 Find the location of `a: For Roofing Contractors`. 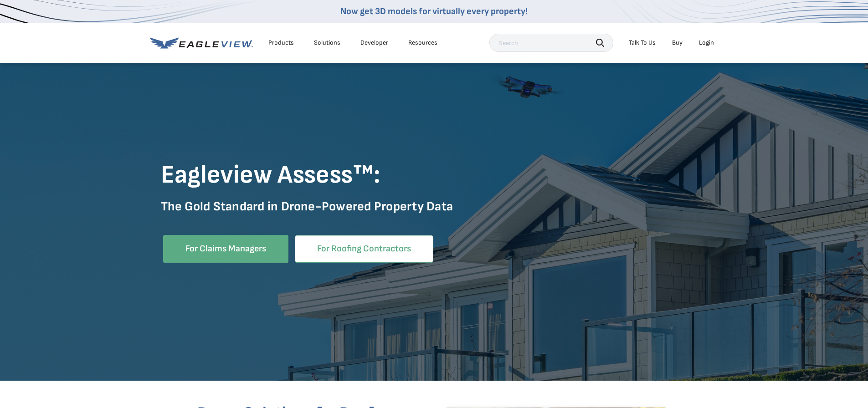

a: For Roofing Contractors is located at coordinates (364, 249).